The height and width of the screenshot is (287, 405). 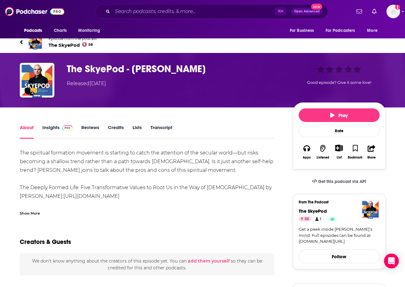 What do you see at coordinates (339, 181) in the screenshot?
I see `a: Get this podcast via API` at bounding box center [339, 181].